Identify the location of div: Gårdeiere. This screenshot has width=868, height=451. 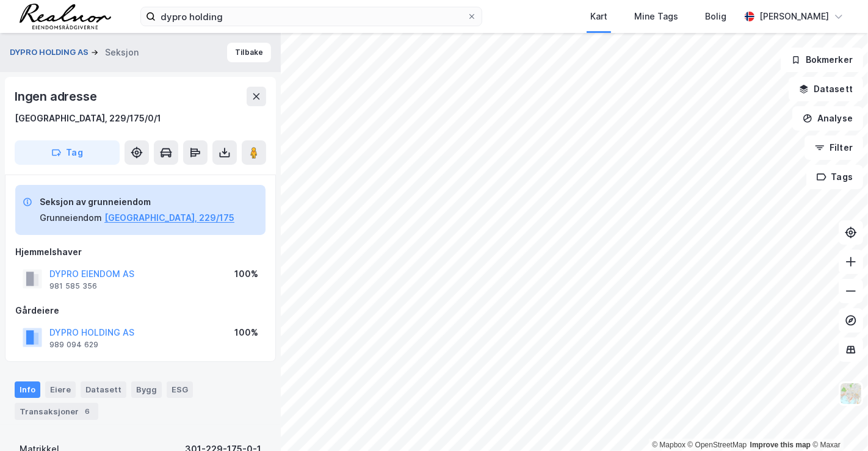
(140, 311).